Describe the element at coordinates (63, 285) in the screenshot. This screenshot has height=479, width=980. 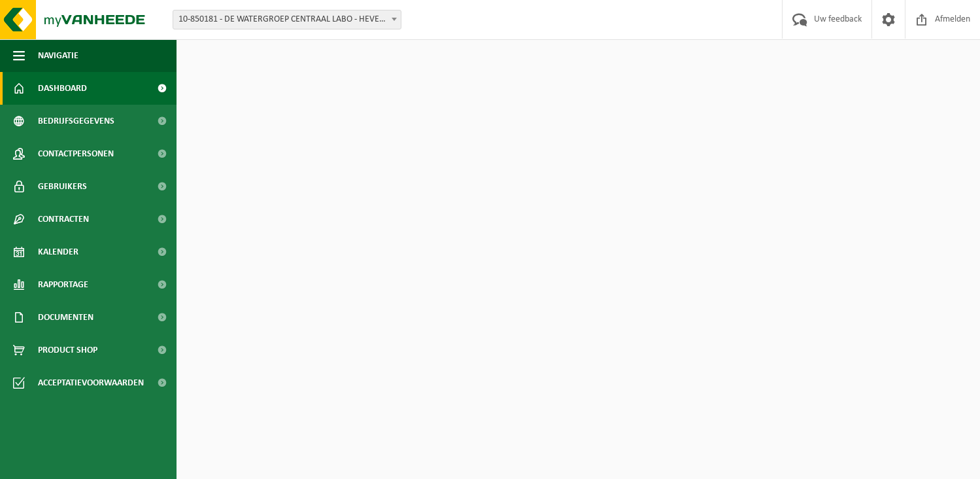
I see `span: Rapportage` at that location.